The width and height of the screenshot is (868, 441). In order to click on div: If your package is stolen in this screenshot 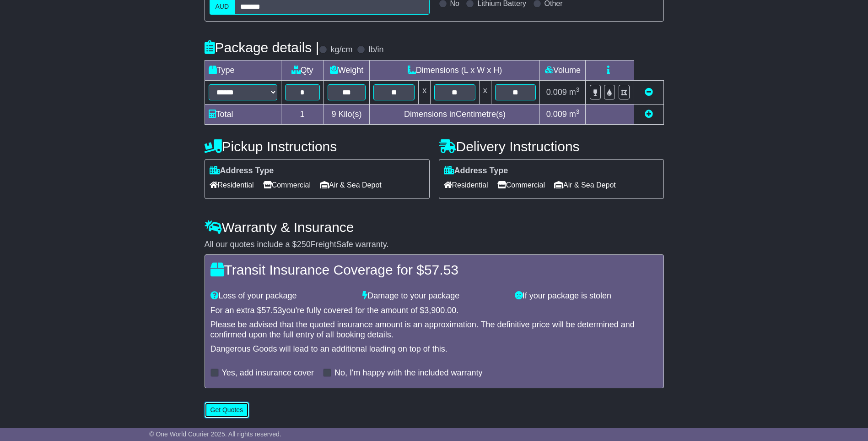, I will do `click(587, 296)`.